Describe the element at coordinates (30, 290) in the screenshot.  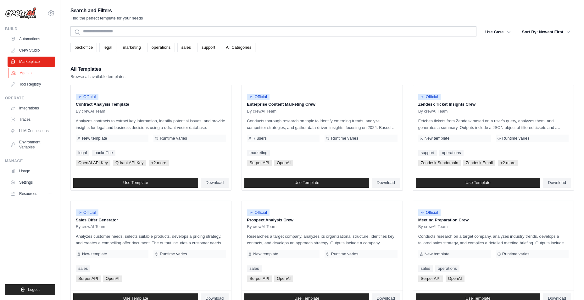
I see `button: Logout` at that location.